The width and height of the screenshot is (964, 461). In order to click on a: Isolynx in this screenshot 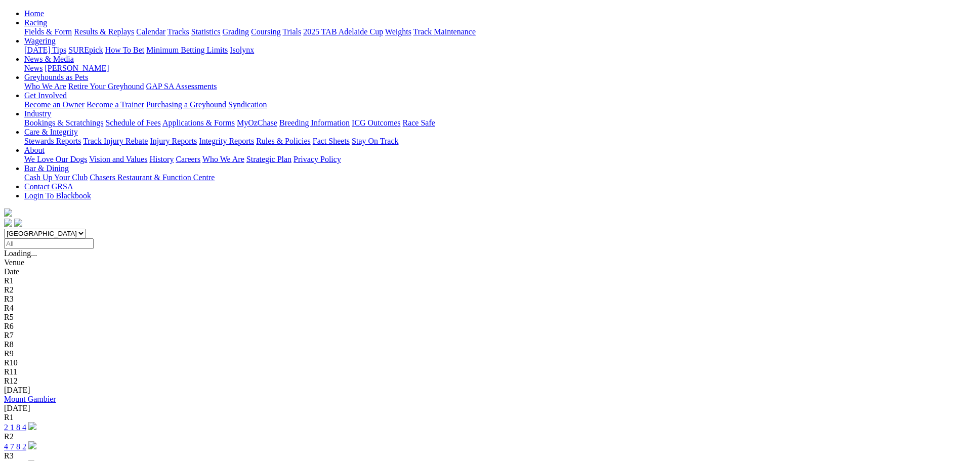, I will do `click(242, 50)`.